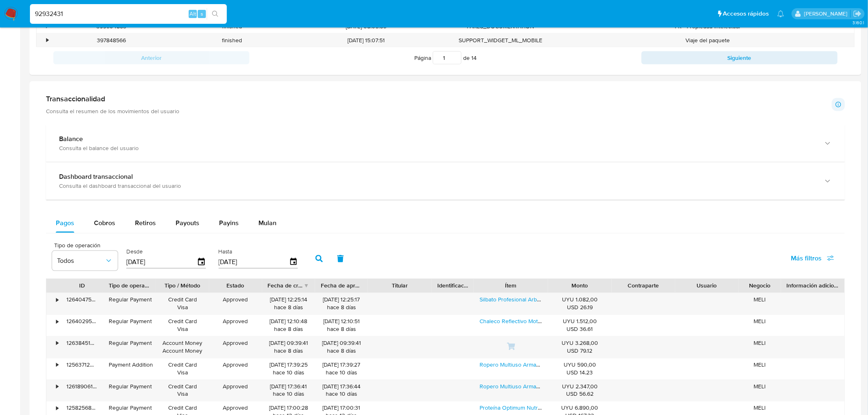 The height and width of the screenshot is (415, 868). What do you see at coordinates (474, 58) in the screenshot?
I see `span: 14` at bounding box center [474, 58].